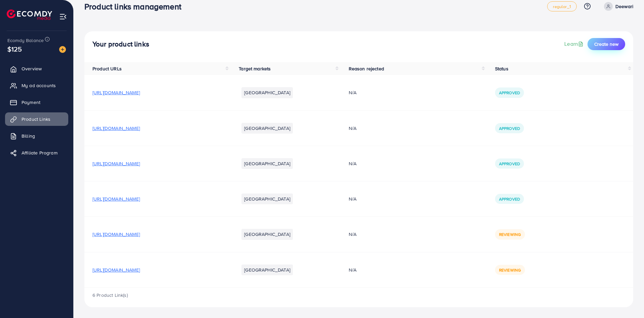  I want to click on span: Payment, so click(31, 102).